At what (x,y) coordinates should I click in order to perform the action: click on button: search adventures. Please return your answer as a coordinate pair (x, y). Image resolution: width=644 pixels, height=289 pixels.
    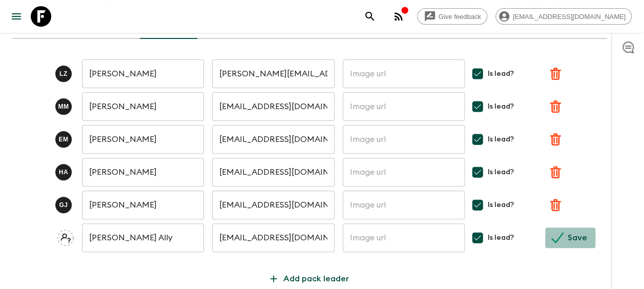
    Looking at the image, I should click on (370, 17).